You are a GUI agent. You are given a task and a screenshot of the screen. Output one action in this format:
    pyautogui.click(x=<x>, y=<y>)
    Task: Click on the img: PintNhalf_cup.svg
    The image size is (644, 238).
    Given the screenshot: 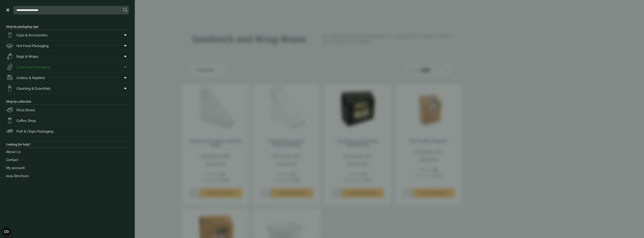 What is the action you would take?
    pyautogui.click(x=10, y=35)
    